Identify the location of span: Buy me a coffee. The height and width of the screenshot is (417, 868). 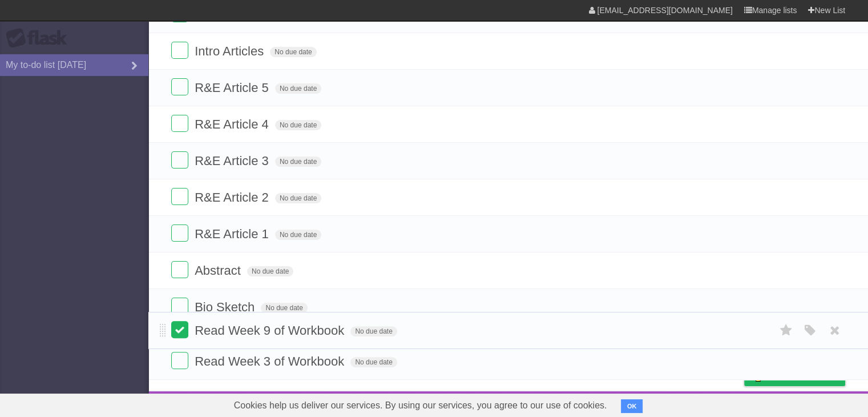
(804, 375).